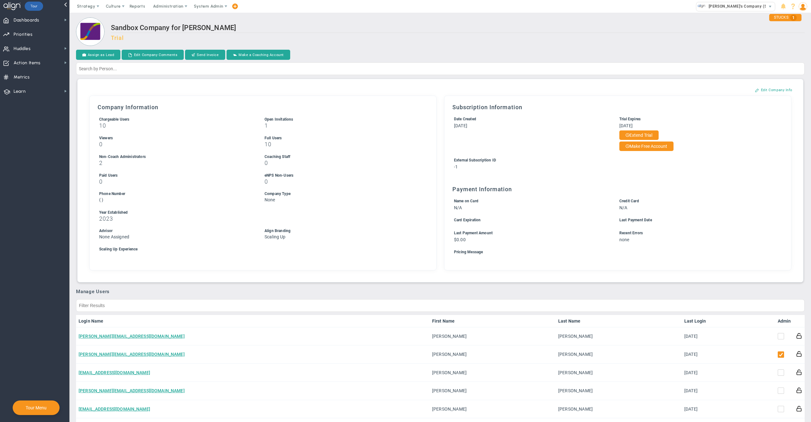  Describe the element at coordinates (22, 77) in the screenshot. I see `span: Metrics` at that location.